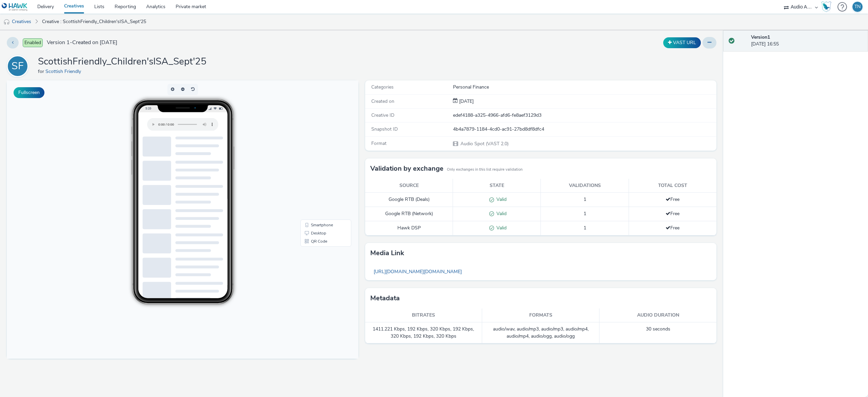 The image size is (868, 397). Describe the element at coordinates (484, 143) in the screenshot. I see `span: Audio Spot (VAST 2.0)` at that location.